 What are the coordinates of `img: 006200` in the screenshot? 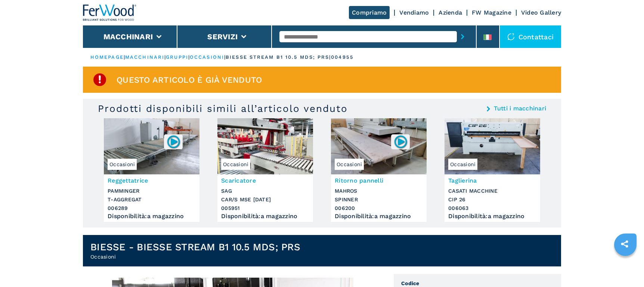 It's located at (400, 141).